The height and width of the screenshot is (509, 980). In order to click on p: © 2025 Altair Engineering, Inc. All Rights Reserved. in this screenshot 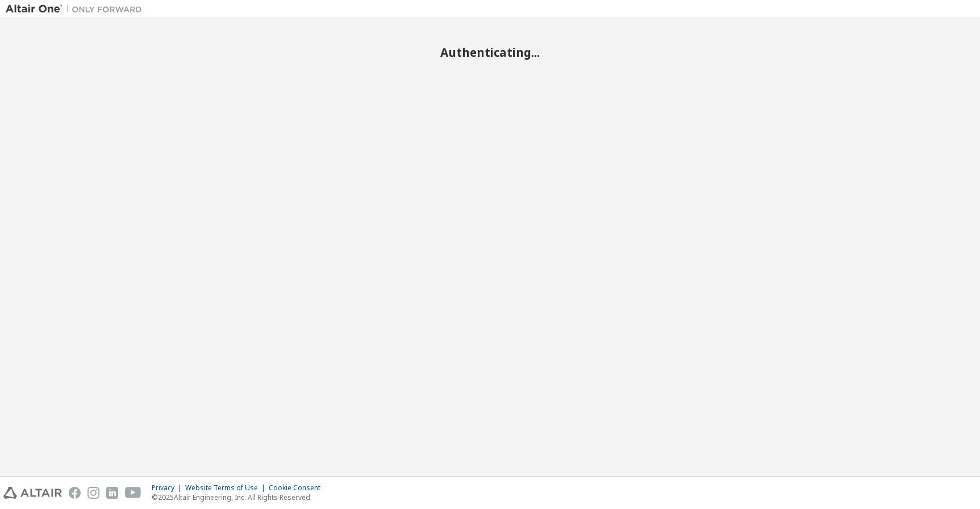, I will do `click(239, 497)`.